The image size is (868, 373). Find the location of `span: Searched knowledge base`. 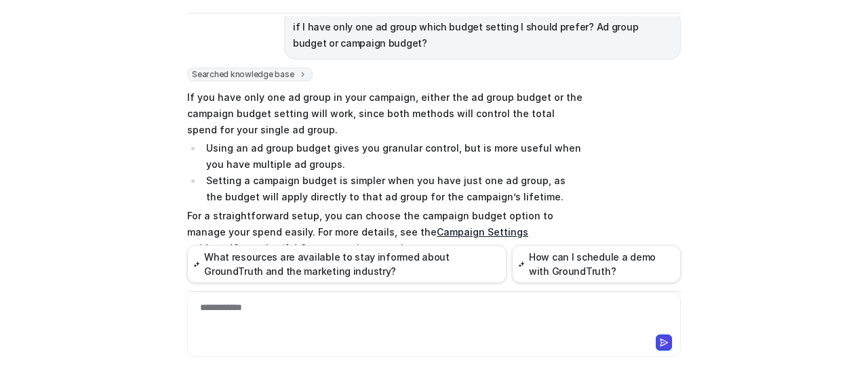

span: Searched knowledge base is located at coordinates (249, 74).